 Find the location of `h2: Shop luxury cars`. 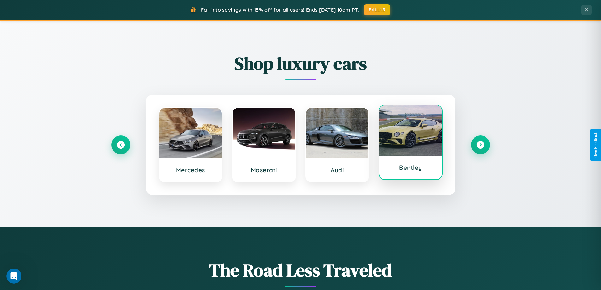

h2: Shop luxury cars is located at coordinates (301, 63).